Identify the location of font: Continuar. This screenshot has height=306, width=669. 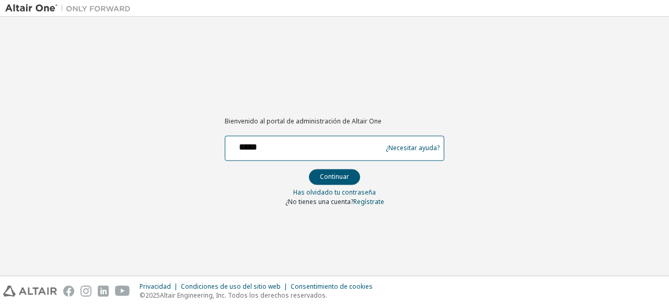
(334, 176).